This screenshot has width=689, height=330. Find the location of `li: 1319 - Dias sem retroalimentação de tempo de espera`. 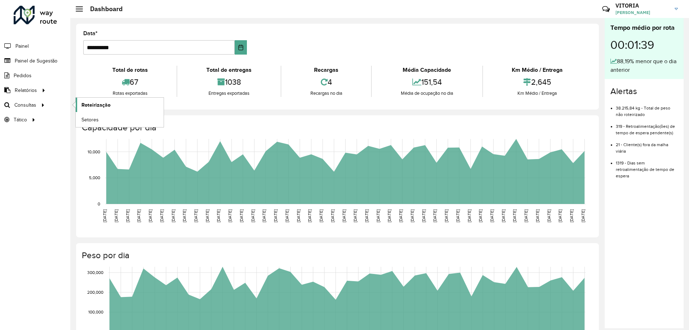

li: 1319 - Dias sem retroalimentação de tempo de espera is located at coordinates (647, 166).